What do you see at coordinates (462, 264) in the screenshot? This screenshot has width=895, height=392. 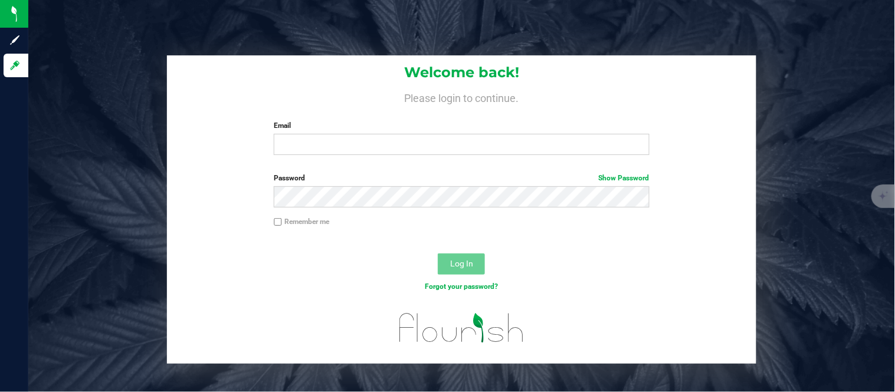 I see `span: Log In` at bounding box center [462, 264].